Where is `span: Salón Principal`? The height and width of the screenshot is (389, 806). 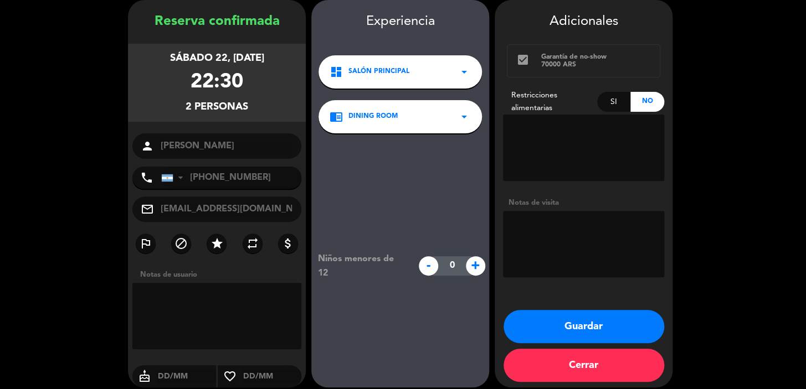 span: Salón Principal is located at coordinates (379, 72).